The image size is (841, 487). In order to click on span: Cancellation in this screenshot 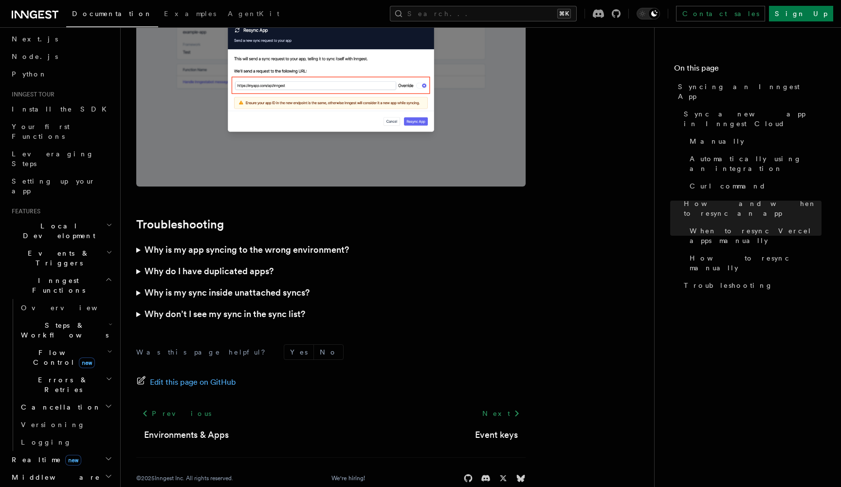, I will do `click(59, 407)`.